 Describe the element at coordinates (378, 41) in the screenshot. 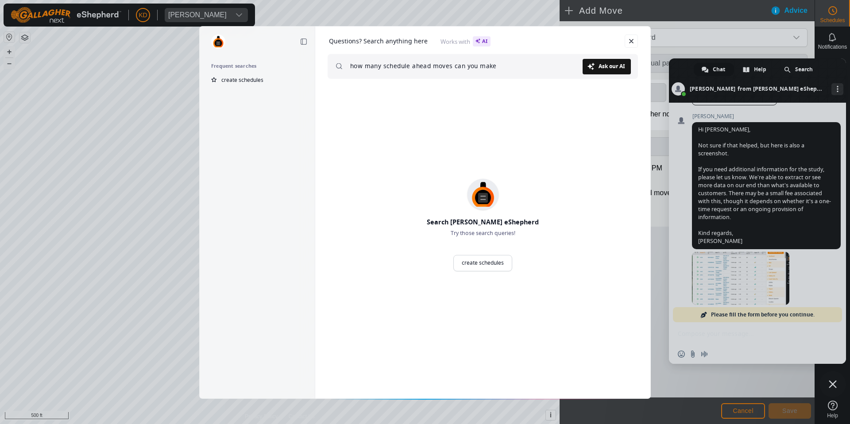

I see `h1: Questions? Search anything here` at that location.